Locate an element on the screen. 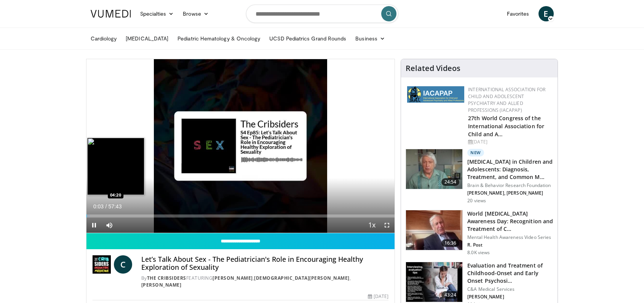 Image resolution: width=644 pixels, height=303 pixels. img: VuMedi Logo is located at coordinates (111, 14).